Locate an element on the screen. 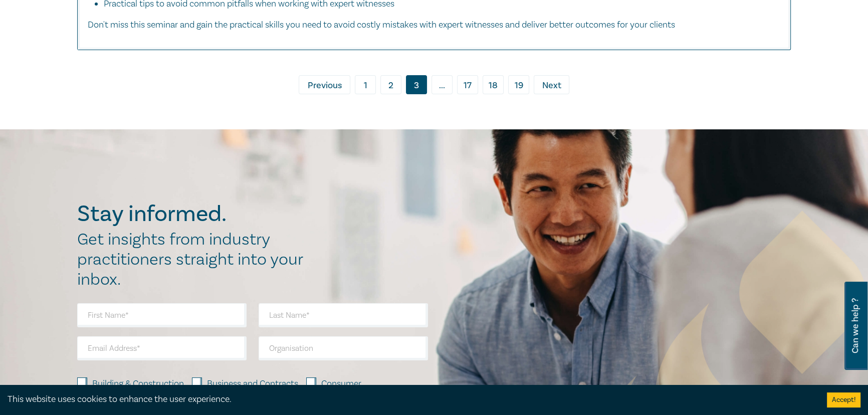 This screenshot has width=868, height=415. span: Previous is located at coordinates (325, 86).